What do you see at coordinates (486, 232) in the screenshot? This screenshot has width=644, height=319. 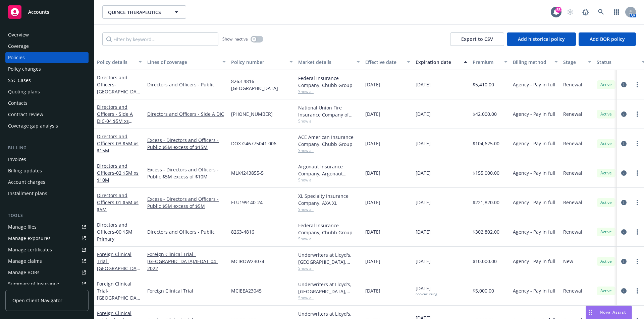 I see `span: $302,802.00` at bounding box center [486, 232].